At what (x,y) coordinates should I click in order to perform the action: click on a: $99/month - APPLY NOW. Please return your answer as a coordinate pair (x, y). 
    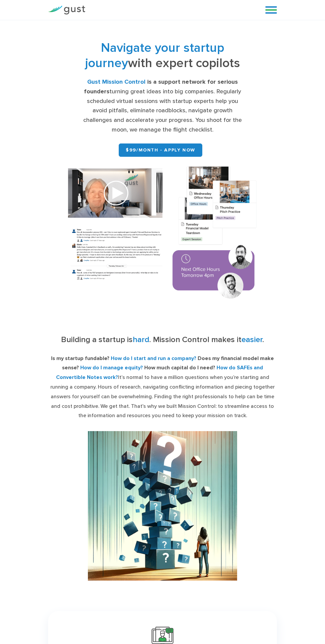
    Looking at the image, I should click on (161, 150).